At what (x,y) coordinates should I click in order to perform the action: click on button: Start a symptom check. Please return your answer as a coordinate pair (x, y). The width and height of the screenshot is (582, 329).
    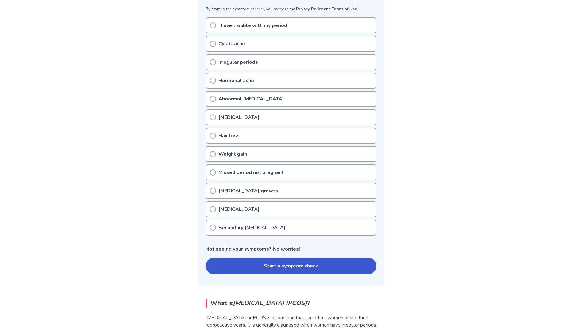
    Looking at the image, I should click on (291, 266).